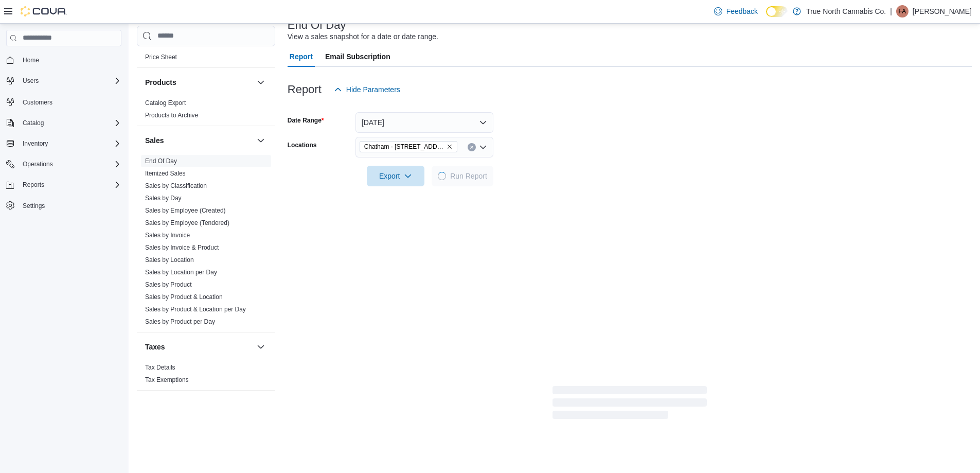 The image size is (980, 473). What do you see at coordinates (777, 11) in the screenshot?
I see `input: Dark Mode` at bounding box center [777, 11].